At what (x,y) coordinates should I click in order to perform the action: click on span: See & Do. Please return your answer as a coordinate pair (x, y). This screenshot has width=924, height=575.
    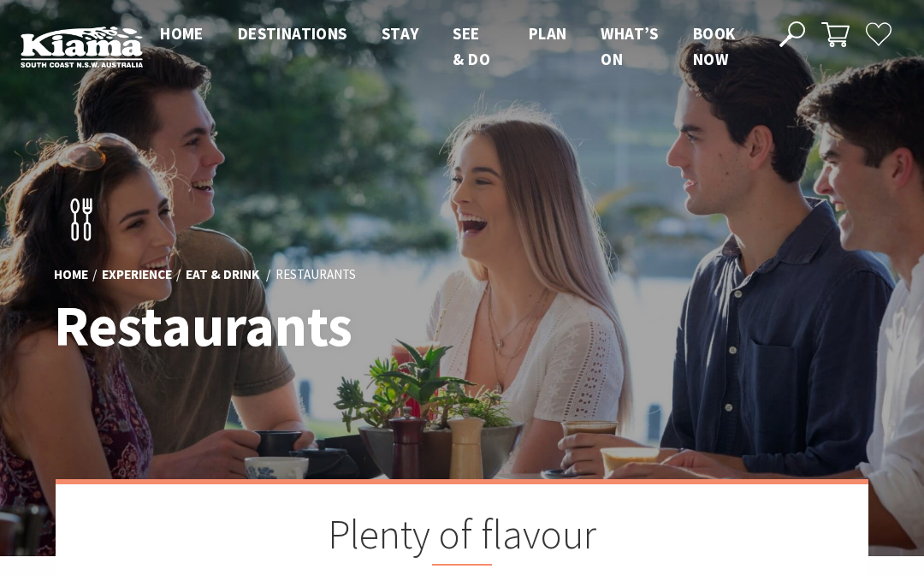
    Looking at the image, I should click on (472, 46).